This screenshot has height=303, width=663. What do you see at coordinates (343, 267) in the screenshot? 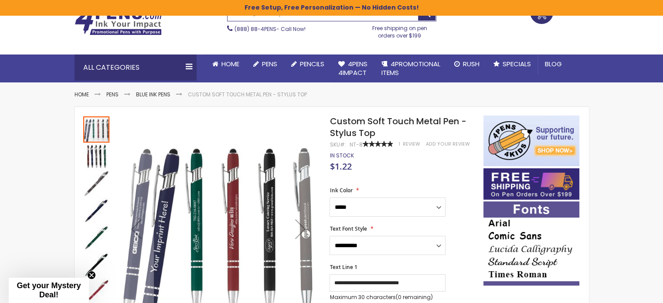
I see `span: Text Line 1` at bounding box center [343, 267].